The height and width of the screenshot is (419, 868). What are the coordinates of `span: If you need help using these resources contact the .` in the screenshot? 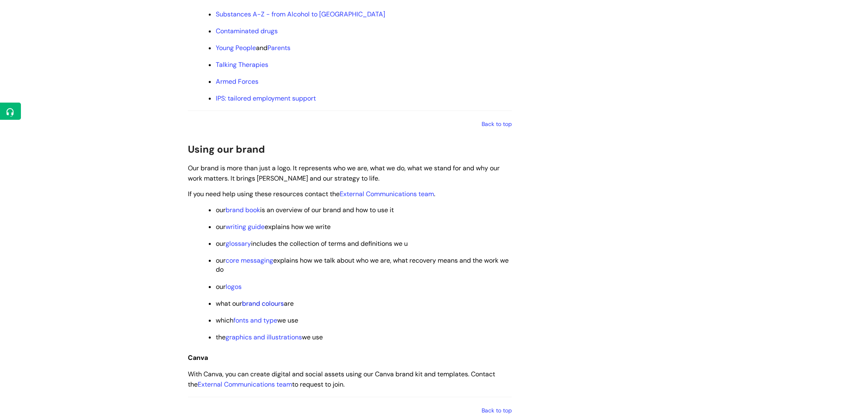 It's located at (311, 194).